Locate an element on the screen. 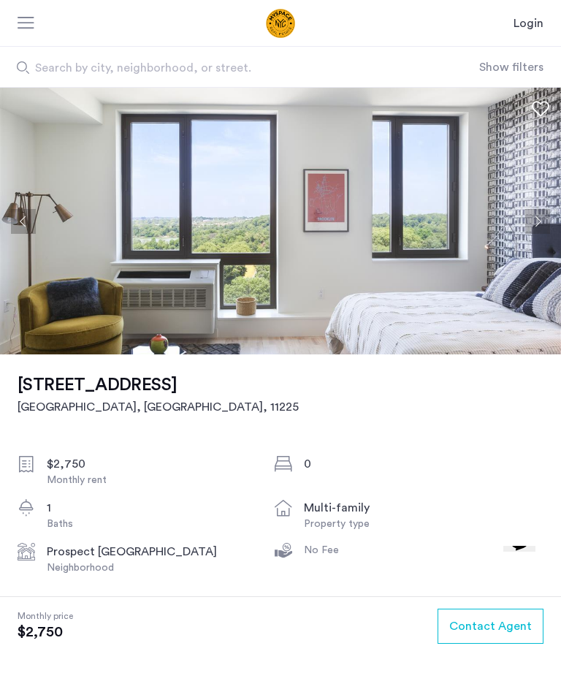  button: Show or hide filters is located at coordinates (512, 67).